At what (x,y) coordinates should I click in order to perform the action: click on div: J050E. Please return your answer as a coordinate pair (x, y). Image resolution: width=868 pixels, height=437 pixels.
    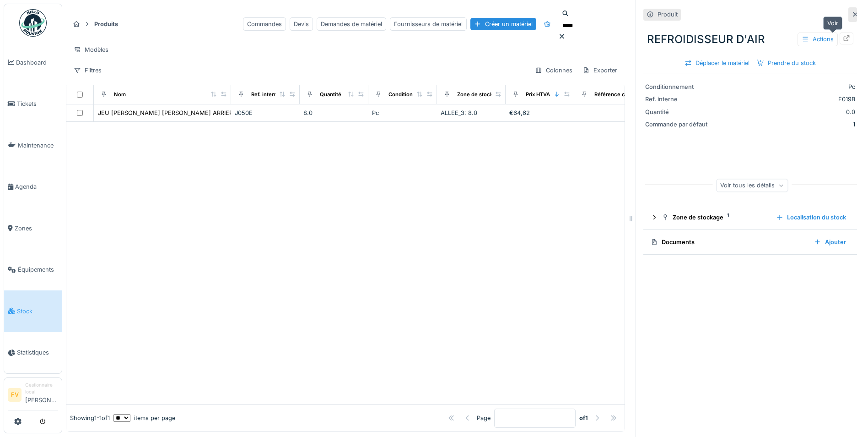
    Looking at the image, I should click on (266, 112).